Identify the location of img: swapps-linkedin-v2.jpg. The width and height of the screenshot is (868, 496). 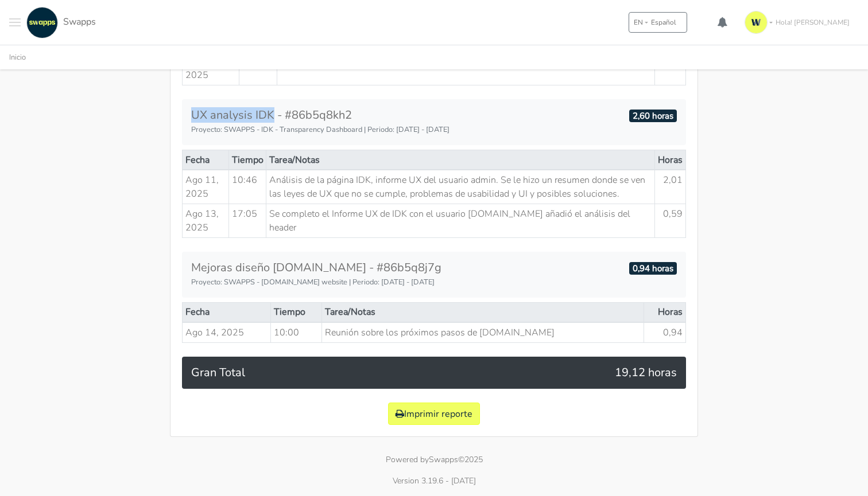
(42, 23).